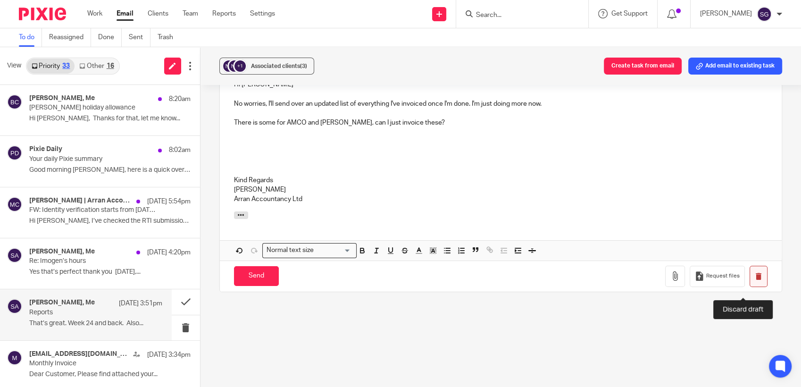  What do you see at coordinates (93, 261) in the screenshot?
I see `p: Re: Imogen’s hours` at bounding box center [93, 261].